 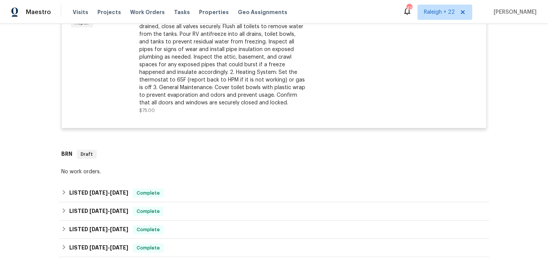 What do you see at coordinates (147, 110) in the screenshot?
I see `span: $75.00` at bounding box center [147, 110].